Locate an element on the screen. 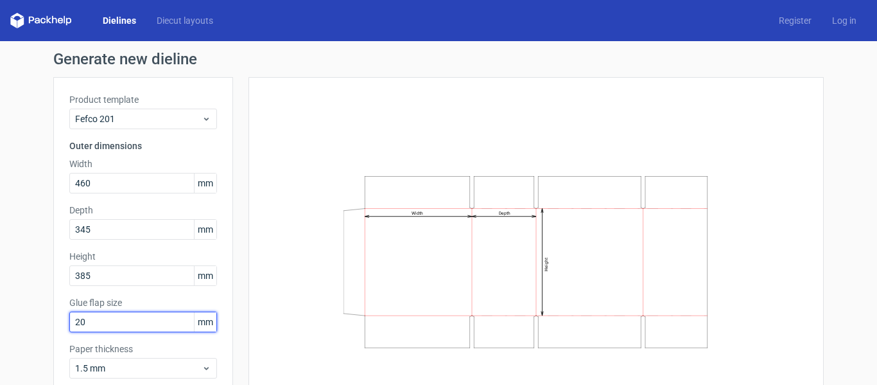 The image size is (877, 385). a: Register is located at coordinates (795, 21).